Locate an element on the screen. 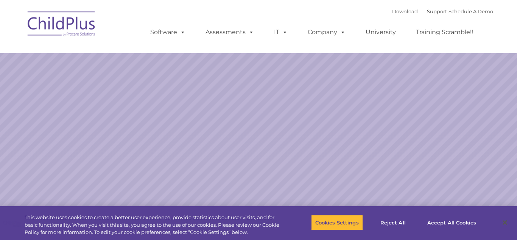  a: Download is located at coordinates (405, 11).